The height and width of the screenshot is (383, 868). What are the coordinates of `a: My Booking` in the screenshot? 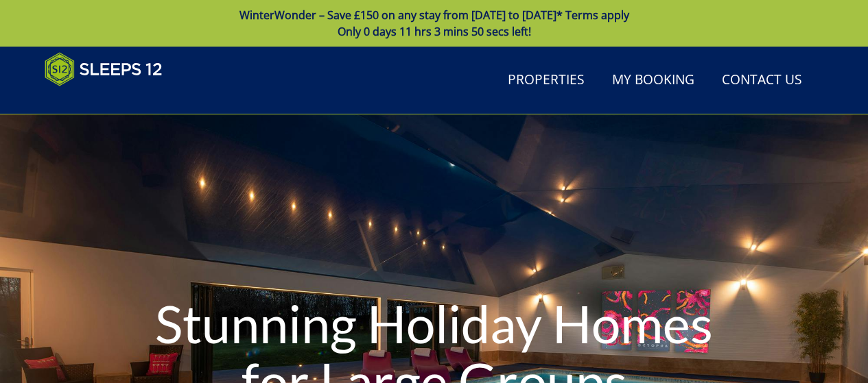 It's located at (653, 80).